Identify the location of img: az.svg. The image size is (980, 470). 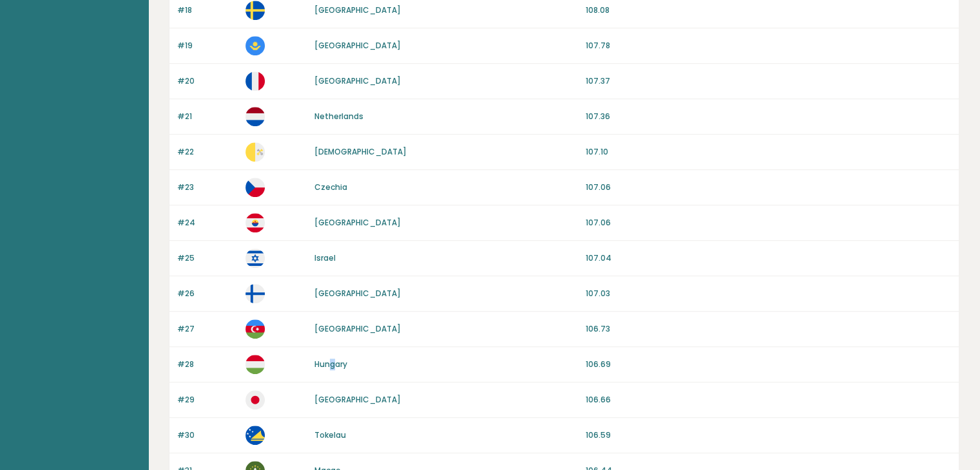
(255, 329).